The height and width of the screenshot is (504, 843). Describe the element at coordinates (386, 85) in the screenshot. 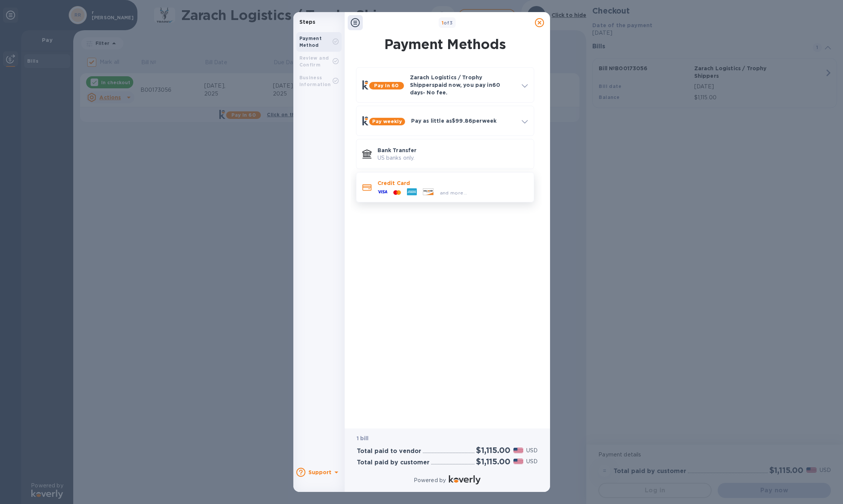

I see `b: Pay in 60` at that location.